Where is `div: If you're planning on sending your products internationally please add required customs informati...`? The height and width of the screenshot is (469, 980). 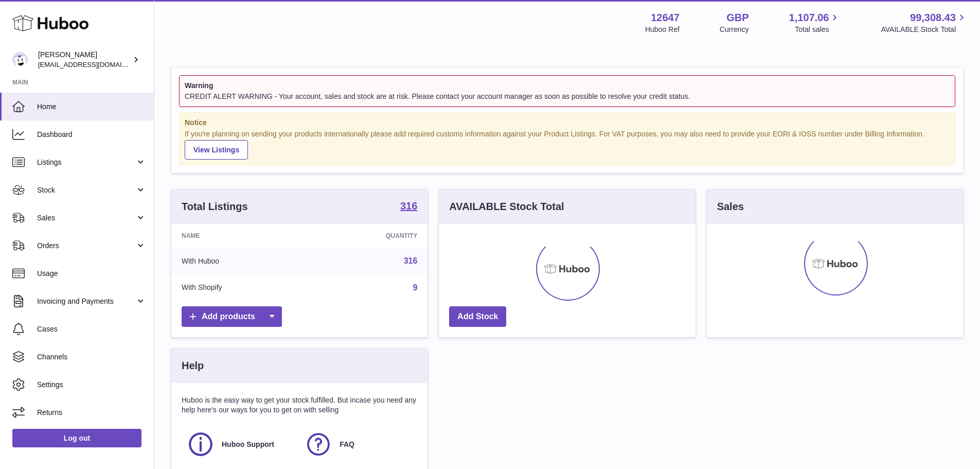
div: If you're planning on sending your products internationally please add required customs informati... is located at coordinates (567, 145).